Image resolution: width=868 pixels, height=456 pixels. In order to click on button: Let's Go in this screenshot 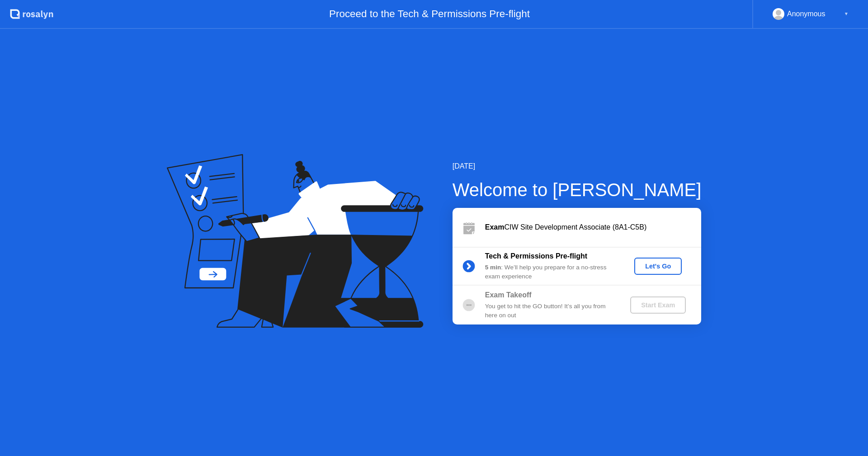, I will do `click(657, 266)`.